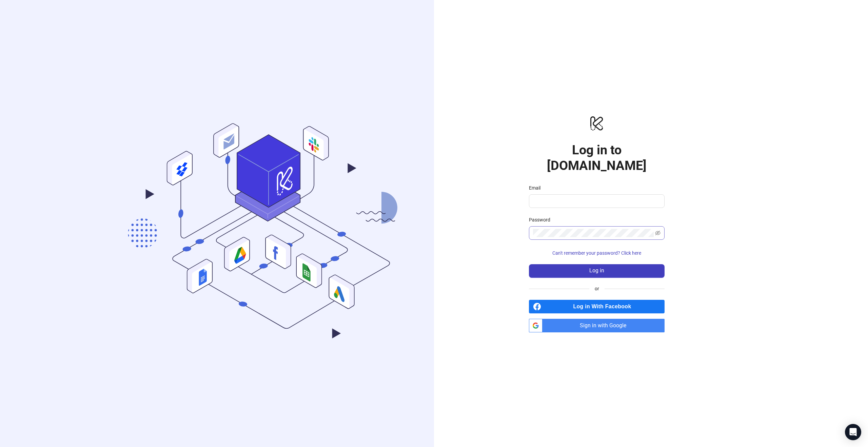  I want to click on span: Sign in with Google, so click(605, 326).